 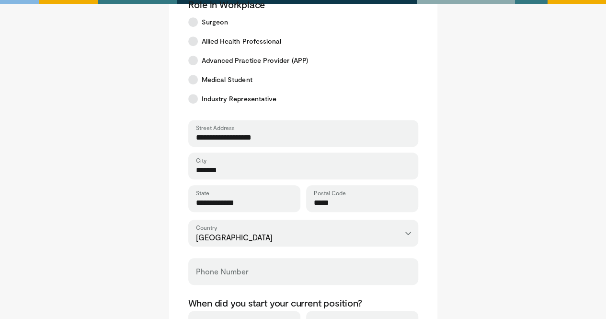 I want to click on label: Phone Number, so click(x=222, y=271).